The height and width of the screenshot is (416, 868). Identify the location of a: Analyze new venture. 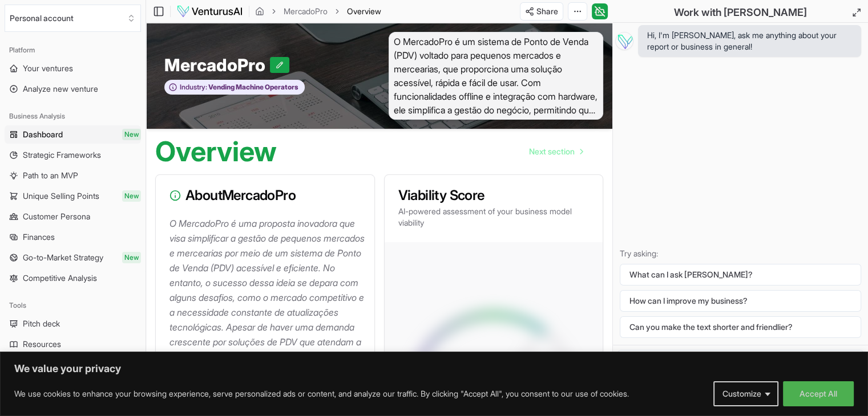
(73, 89).